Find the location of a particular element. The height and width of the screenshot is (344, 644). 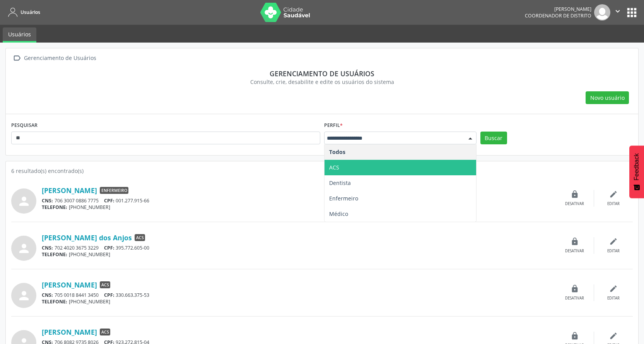

label: PESQUISAR is located at coordinates (24, 125).